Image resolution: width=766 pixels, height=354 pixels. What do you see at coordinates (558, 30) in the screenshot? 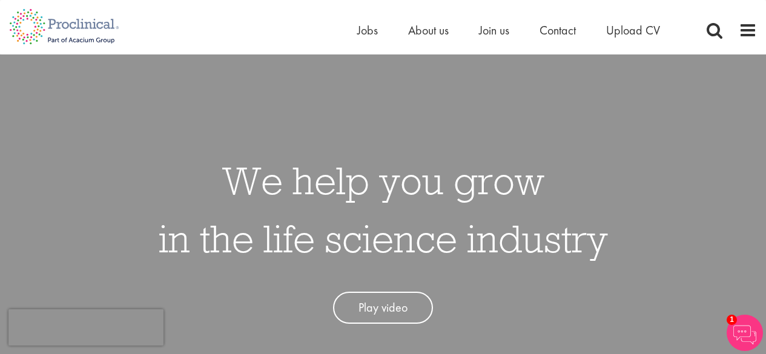
I see `a: Contact` at bounding box center [558, 30].